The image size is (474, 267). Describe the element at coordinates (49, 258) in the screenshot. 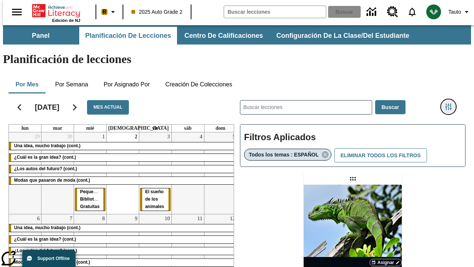

I see `button: Support Offline` at that location.